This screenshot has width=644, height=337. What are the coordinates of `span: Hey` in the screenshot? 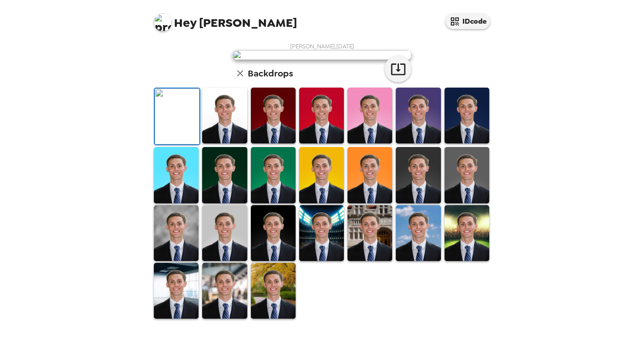 It's located at (185, 23).